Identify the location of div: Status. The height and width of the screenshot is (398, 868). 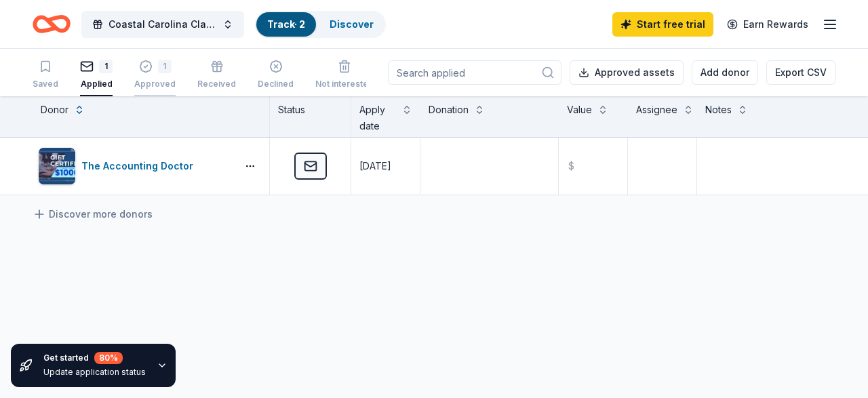
(310, 117).